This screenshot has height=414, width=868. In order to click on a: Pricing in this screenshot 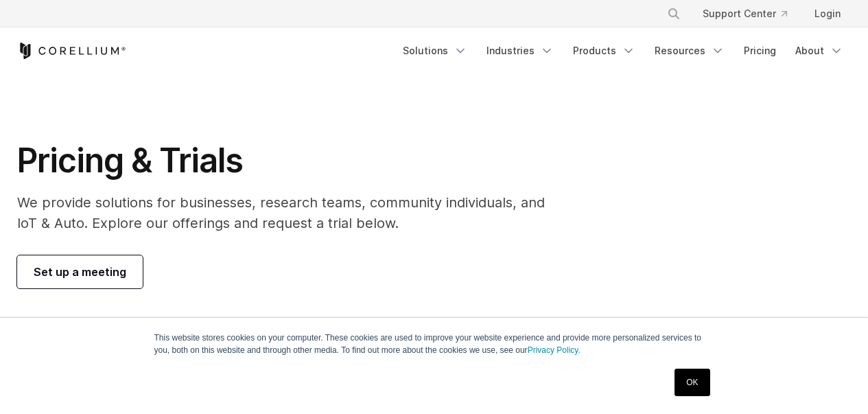, I will do `click(759, 51)`.